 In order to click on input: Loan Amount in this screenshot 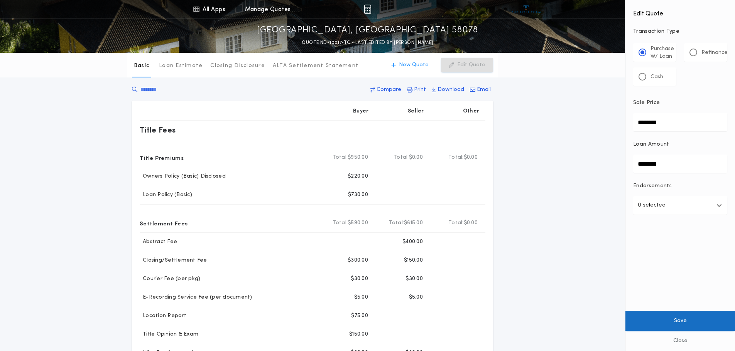, I will do `click(680, 164)`.